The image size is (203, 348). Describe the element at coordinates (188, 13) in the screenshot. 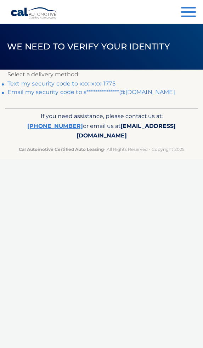

I see `button: Menu` at that location.